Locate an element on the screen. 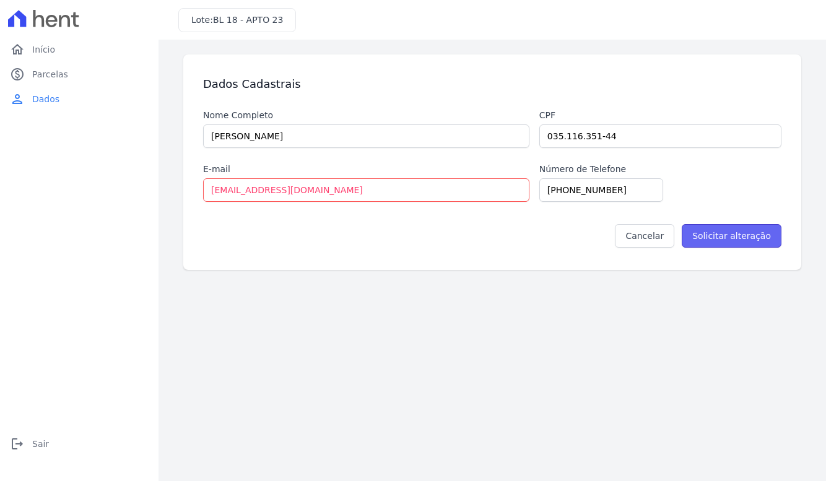 The width and height of the screenshot is (826, 481). label: Cpf is located at coordinates (660, 115).